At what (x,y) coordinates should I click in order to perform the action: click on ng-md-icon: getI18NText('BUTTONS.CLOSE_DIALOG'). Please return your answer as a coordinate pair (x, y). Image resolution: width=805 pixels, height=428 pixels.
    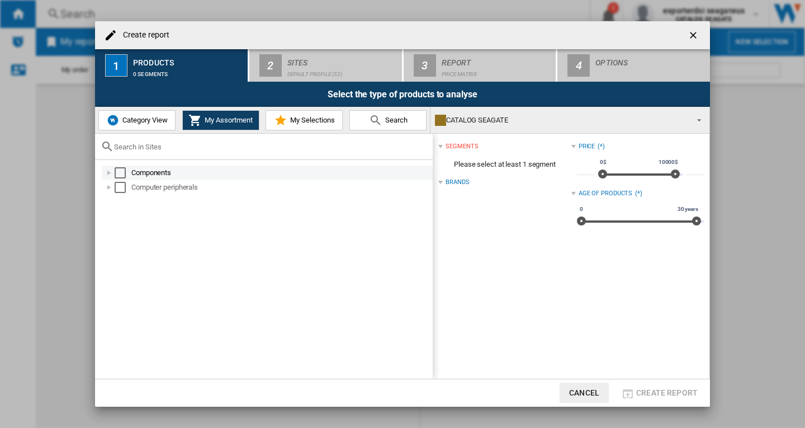
    Looking at the image, I should click on (695, 36).